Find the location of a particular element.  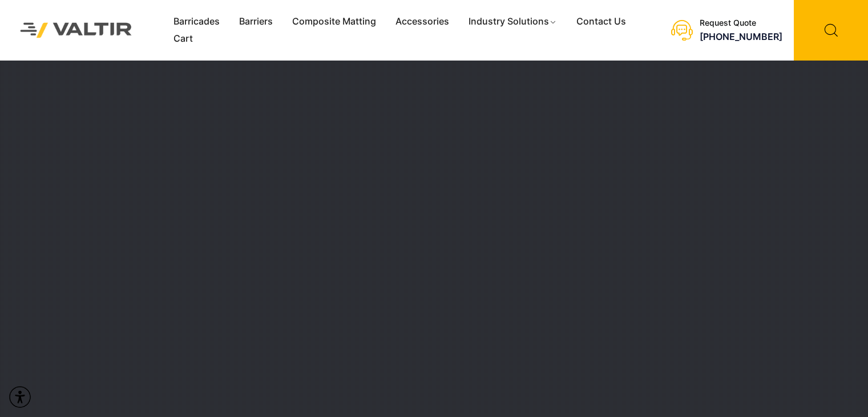

a: Barriers is located at coordinates (256, 22).